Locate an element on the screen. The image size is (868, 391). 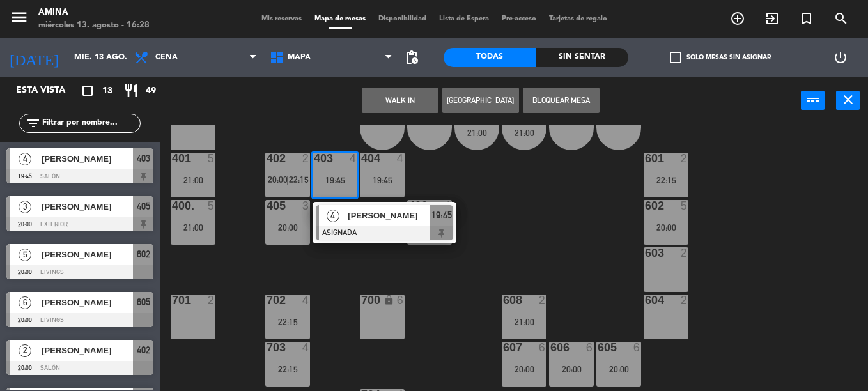
span: Mapa is located at coordinates (299, 58).